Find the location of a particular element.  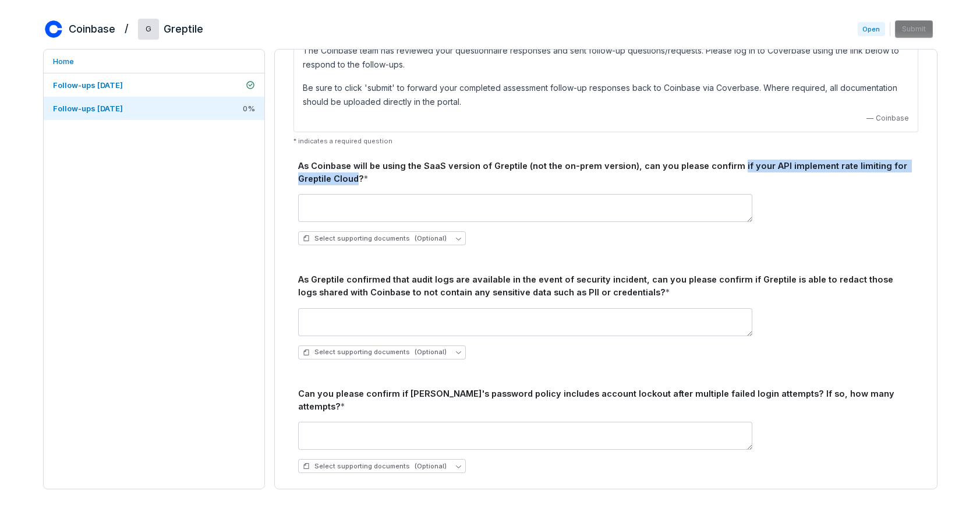

h2: Coinbase is located at coordinates (92, 29).